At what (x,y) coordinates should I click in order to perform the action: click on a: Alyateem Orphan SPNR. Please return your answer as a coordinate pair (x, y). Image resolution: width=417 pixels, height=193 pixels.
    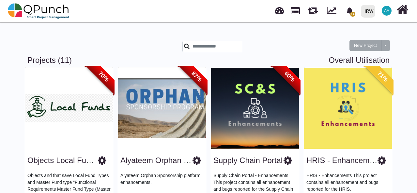
    Looking at the image, I should click on (163, 160).